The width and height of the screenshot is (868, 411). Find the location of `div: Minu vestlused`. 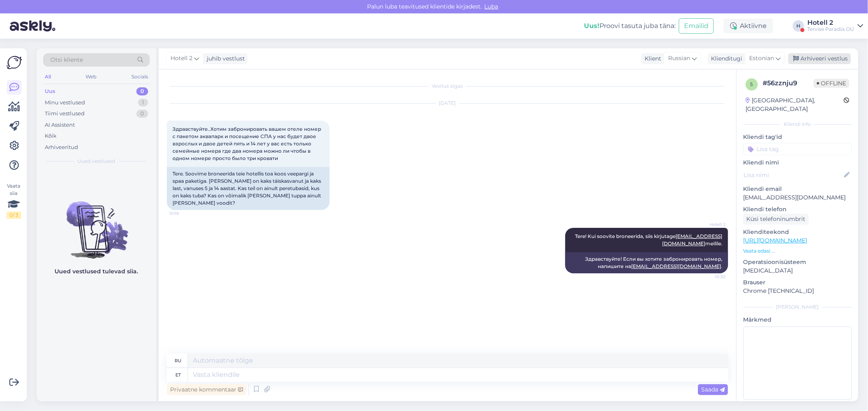

div: Minu vestlused is located at coordinates (65, 103).